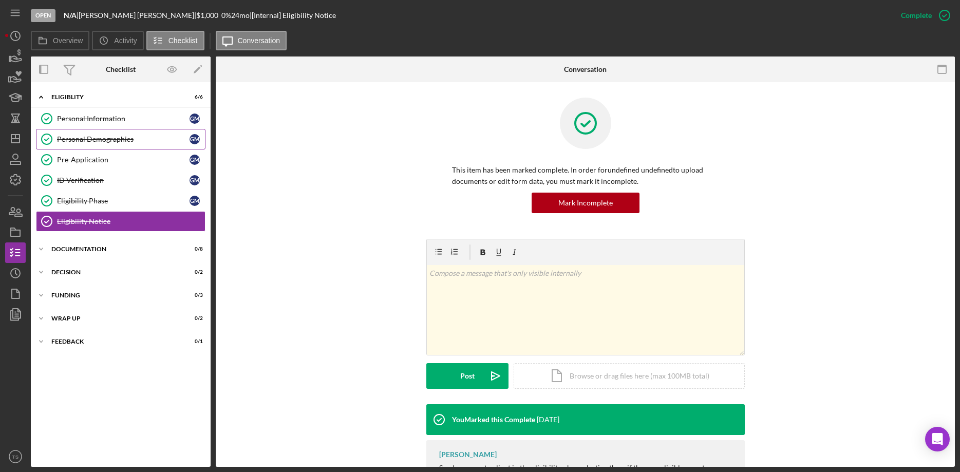 The width and height of the screenshot is (960, 472). What do you see at coordinates (586, 203) in the screenshot?
I see `div: Mark Incomplete` at bounding box center [586, 203].